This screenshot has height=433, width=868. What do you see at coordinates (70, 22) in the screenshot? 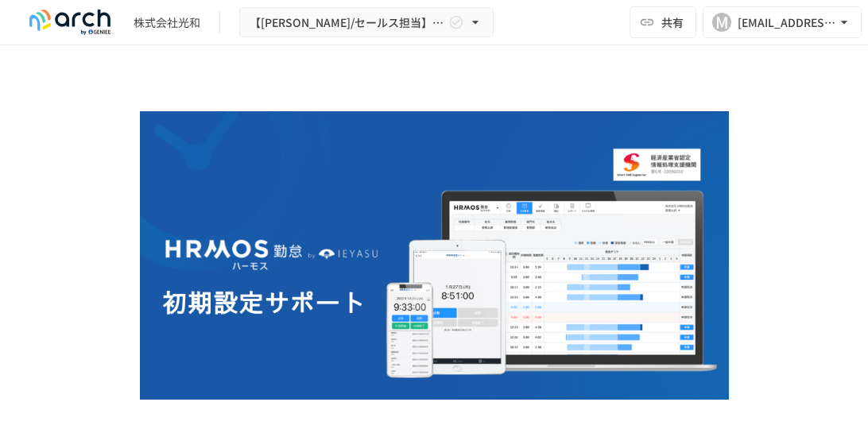
I see `img: logo-default@2x-9cf2c760.svg` at bounding box center [70, 22].